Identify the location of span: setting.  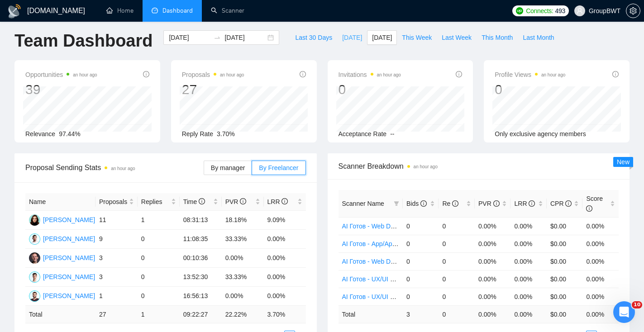
(633, 11).